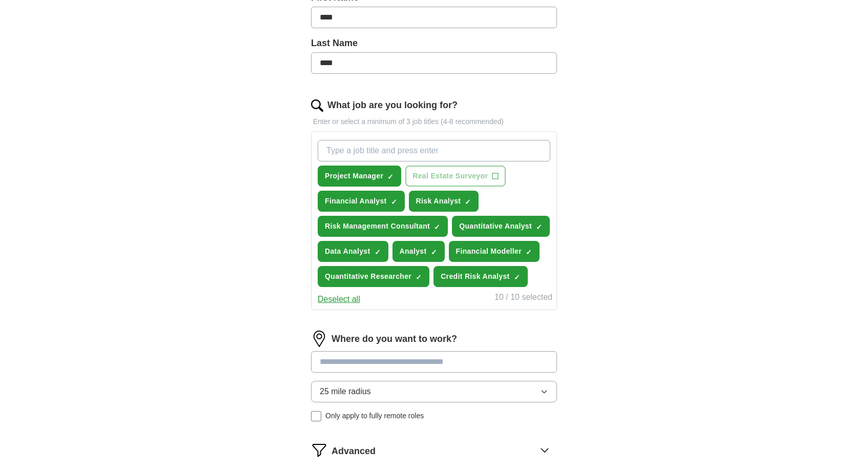 The width and height of the screenshot is (868, 469). What do you see at coordinates (383, 226) in the screenshot?
I see `button: Risk Management Consultant✓` at bounding box center [383, 226].